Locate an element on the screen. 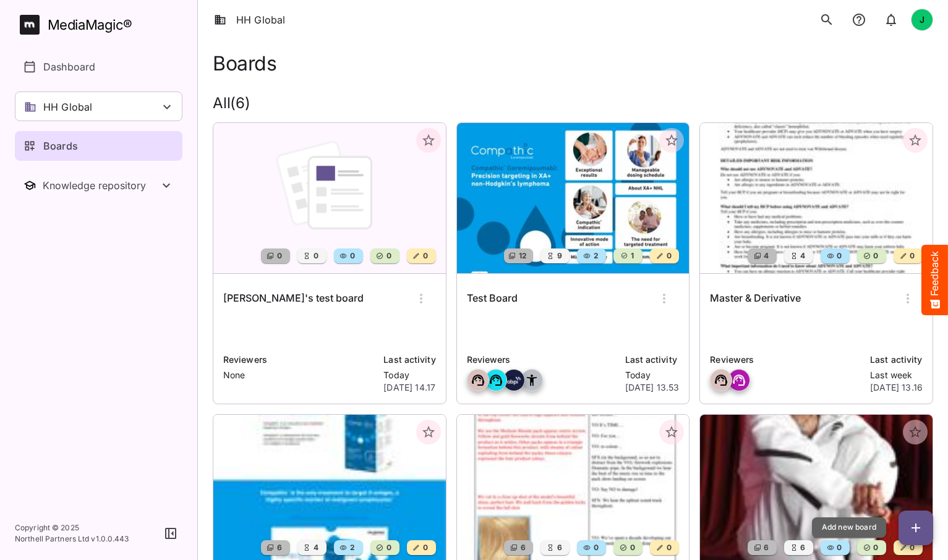 This screenshot has height=560, width=948. img: Master & Derivative is located at coordinates (816, 197).